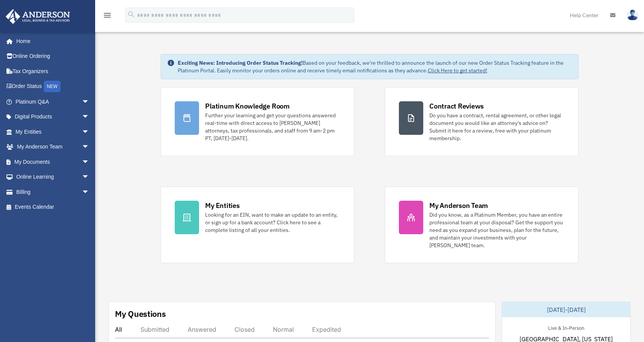 The image size is (644, 342). Describe the element at coordinates (53, 207) in the screenshot. I see `a: Events Calendar` at that location.